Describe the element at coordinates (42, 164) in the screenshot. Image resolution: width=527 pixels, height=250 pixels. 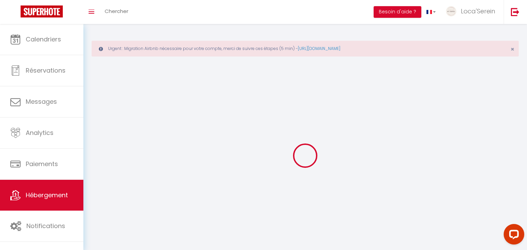
I see `span: Paiements` at that location.